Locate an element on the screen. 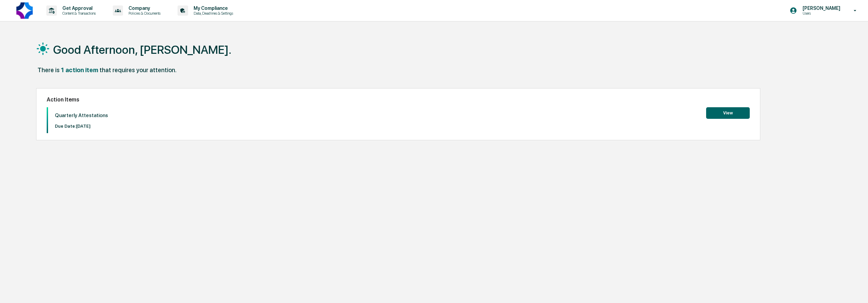  p: Company is located at coordinates (144, 8).